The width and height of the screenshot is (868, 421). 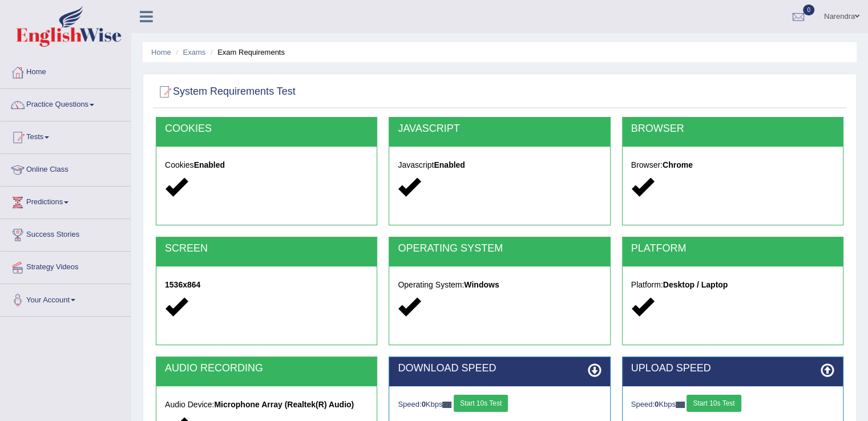 What do you see at coordinates (65, 169) in the screenshot?
I see `a: Online Class` at bounding box center [65, 169].